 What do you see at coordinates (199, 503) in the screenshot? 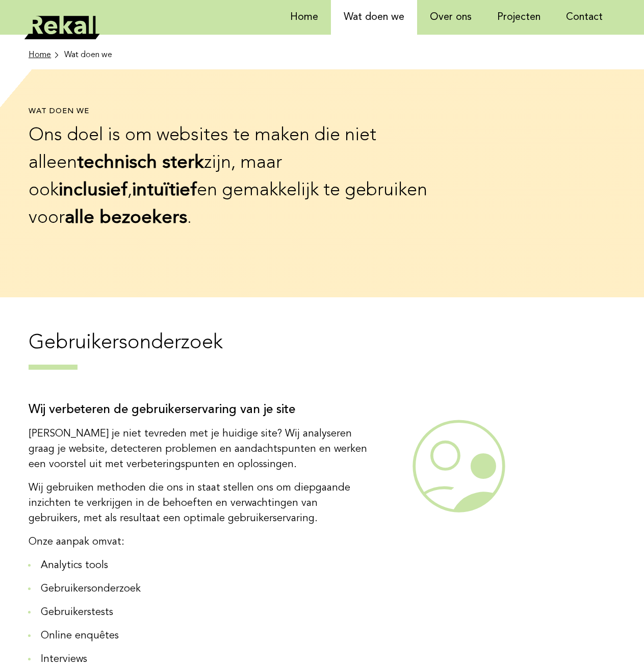
I see `p: Wij gebruiken methoden die ons in staat stellen ons om diepgaande inzichten te verkrijgen in de b...` at bounding box center [199, 503].